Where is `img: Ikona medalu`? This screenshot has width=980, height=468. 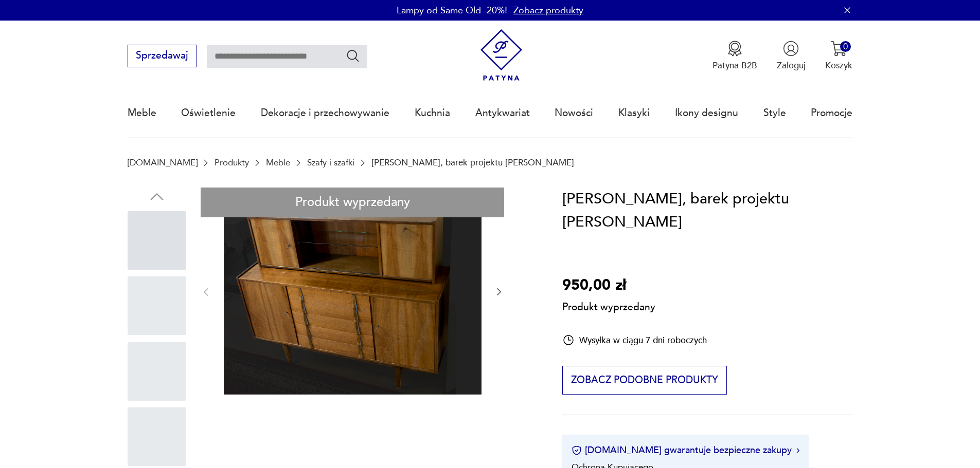
img: Ikona medalu is located at coordinates (734, 48).